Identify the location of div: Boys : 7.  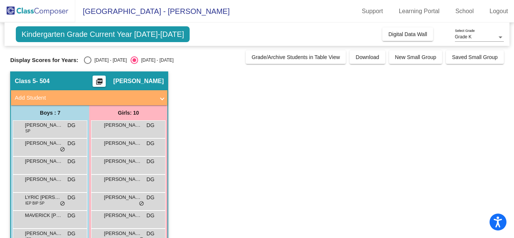
(50, 113).